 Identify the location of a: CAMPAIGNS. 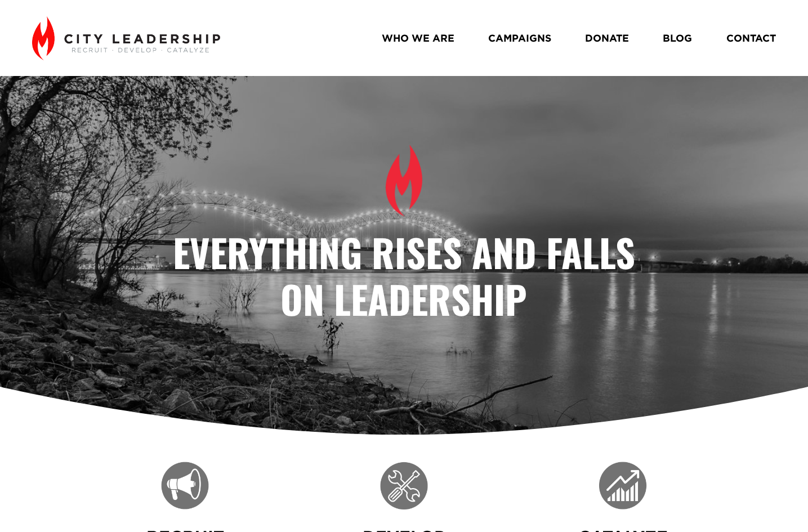
(520, 37).